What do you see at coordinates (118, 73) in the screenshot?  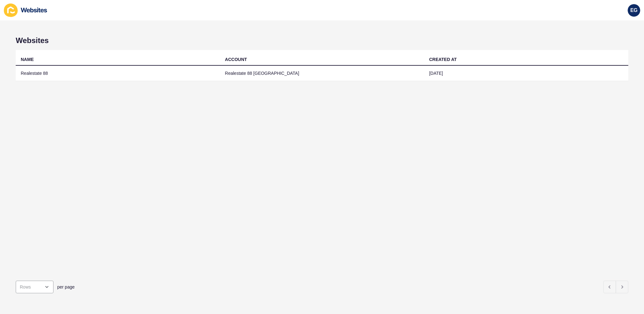 I see `td: Realestate 88` at bounding box center [118, 73].